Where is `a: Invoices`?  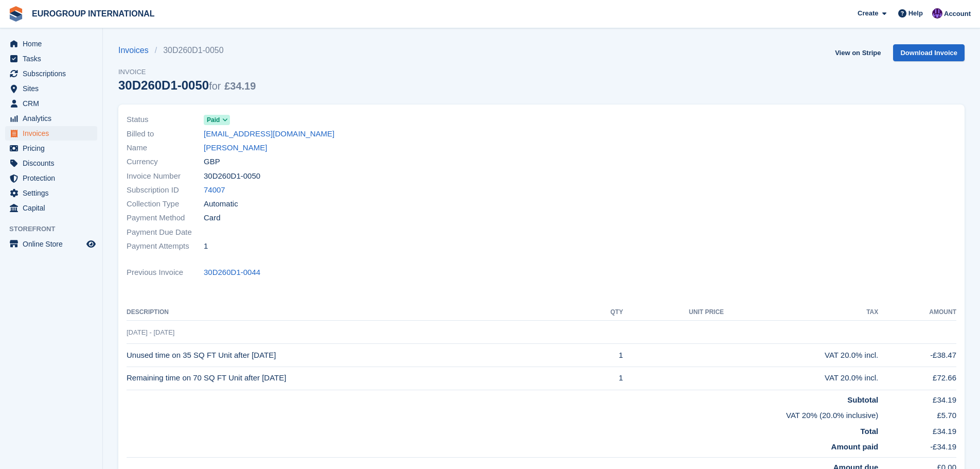 a: Invoices is located at coordinates (136, 50).